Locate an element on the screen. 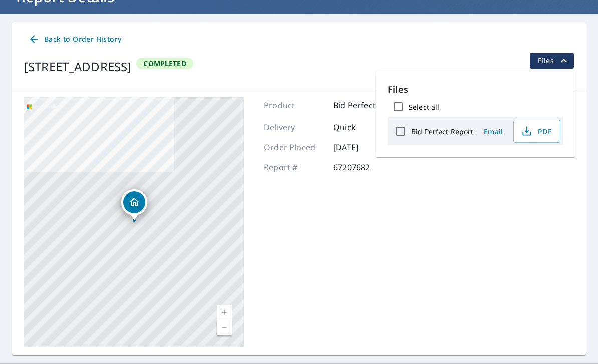  span: Email is located at coordinates (494, 131).